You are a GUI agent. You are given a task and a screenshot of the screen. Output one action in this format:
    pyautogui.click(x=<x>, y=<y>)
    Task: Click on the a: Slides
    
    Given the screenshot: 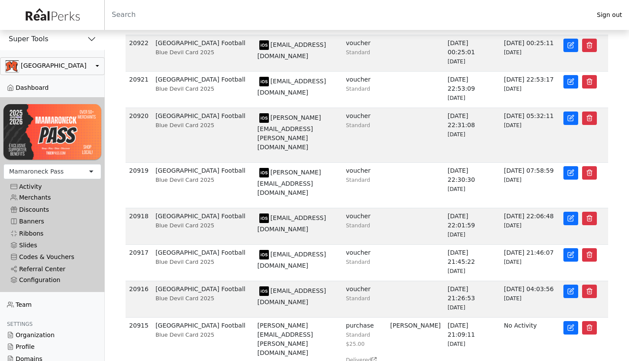 What is the action you would take?
    pyautogui.click(x=52, y=245)
    